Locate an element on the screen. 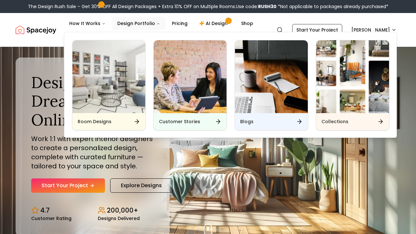  nav: Main is located at coordinates (161, 23).